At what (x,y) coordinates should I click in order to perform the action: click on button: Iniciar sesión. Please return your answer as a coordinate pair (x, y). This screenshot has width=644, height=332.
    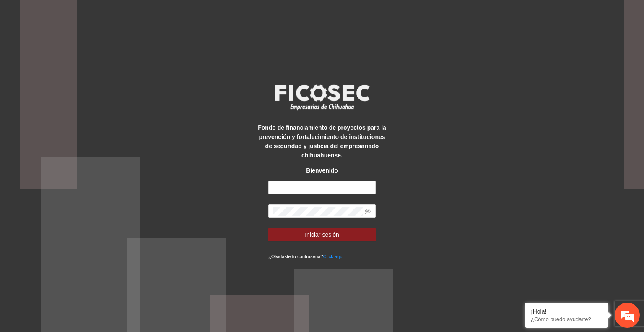
    Looking at the image, I should click on (322, 235).